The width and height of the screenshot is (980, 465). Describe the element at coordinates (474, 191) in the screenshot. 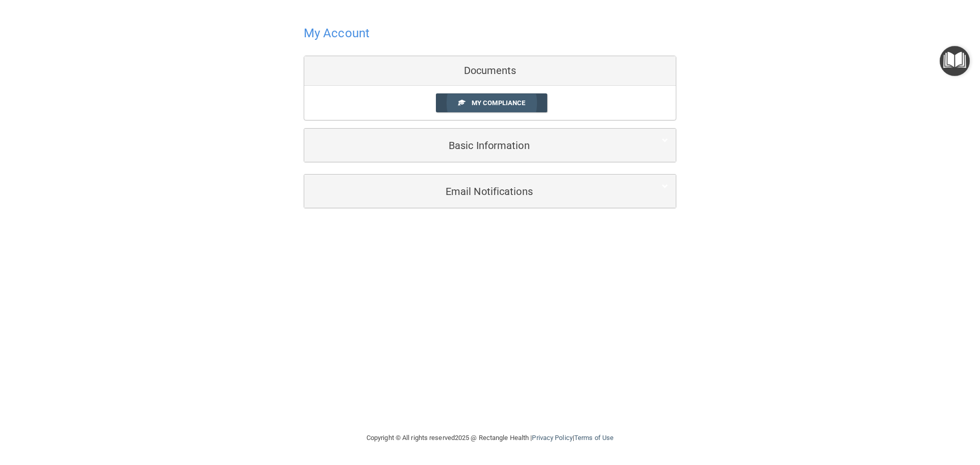

I see `h5: Email Notifications` at that location.